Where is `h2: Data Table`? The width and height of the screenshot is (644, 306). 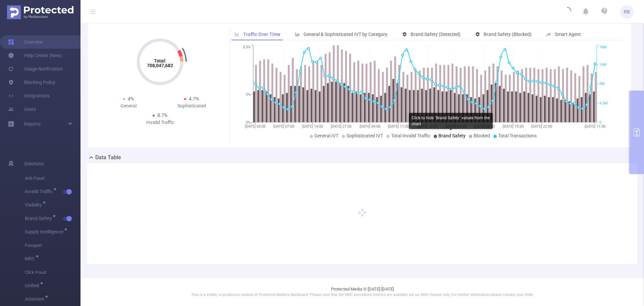 h2: Data Table is located at coordinates (108, 158).